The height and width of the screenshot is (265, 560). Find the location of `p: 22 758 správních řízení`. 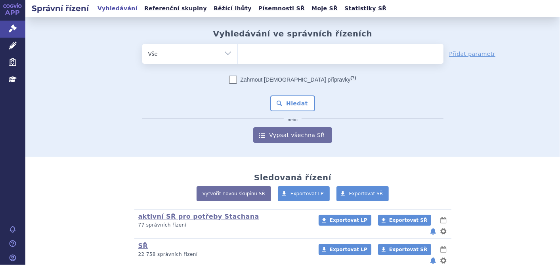

p: 22 758 správních řízení is located at coordinates (223, 255).